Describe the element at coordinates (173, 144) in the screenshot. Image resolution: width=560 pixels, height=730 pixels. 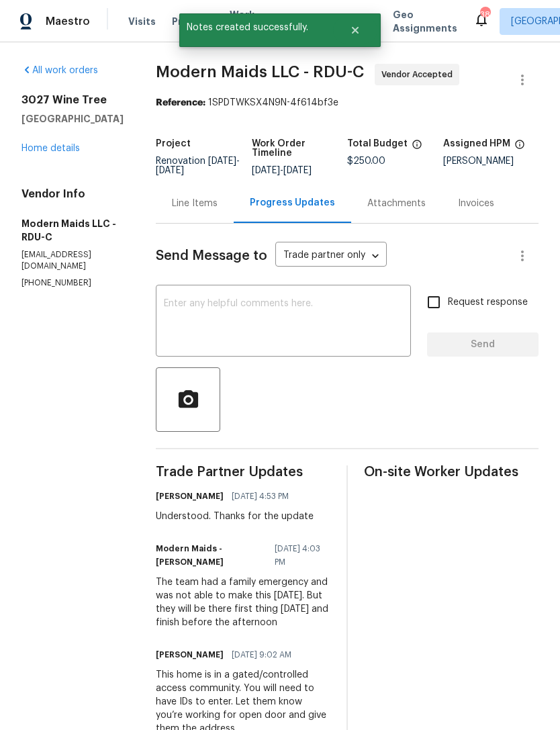
I see `h5: Project` at that location.